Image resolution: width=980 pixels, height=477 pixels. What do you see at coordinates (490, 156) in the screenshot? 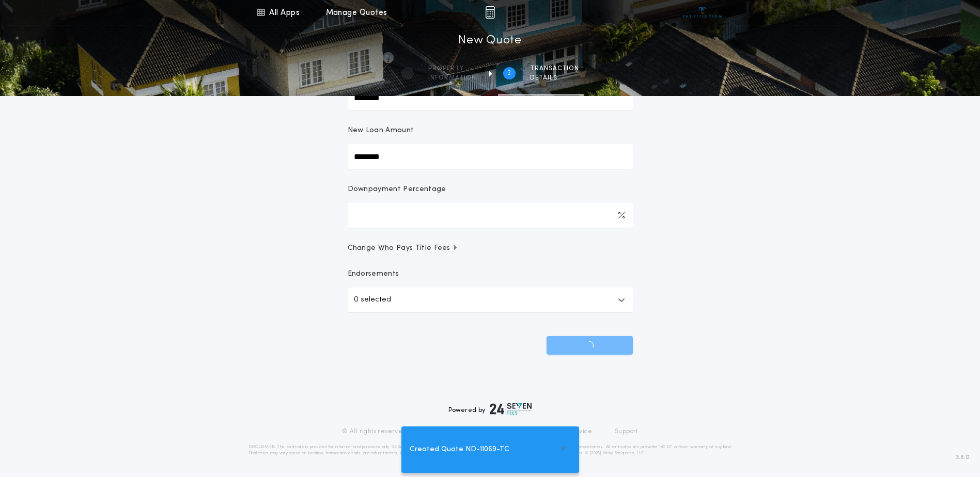
I see `input: New Loan Amount` at bounding box center [490, 156].